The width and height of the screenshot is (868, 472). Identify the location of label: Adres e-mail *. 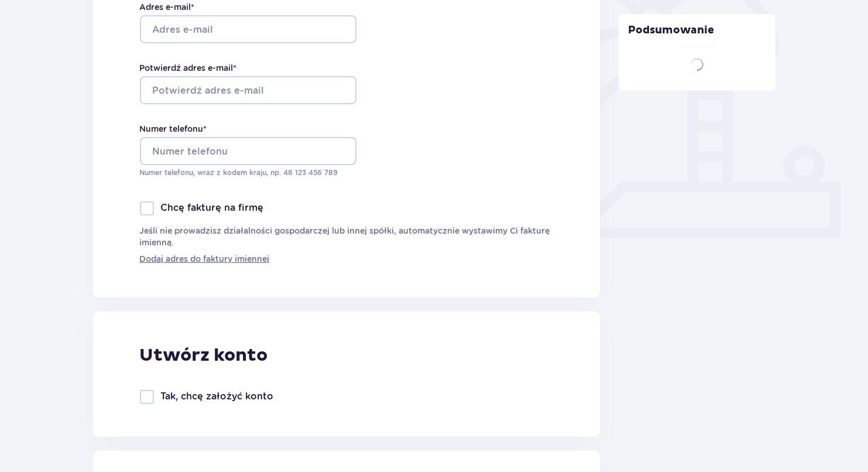
(167, 7).